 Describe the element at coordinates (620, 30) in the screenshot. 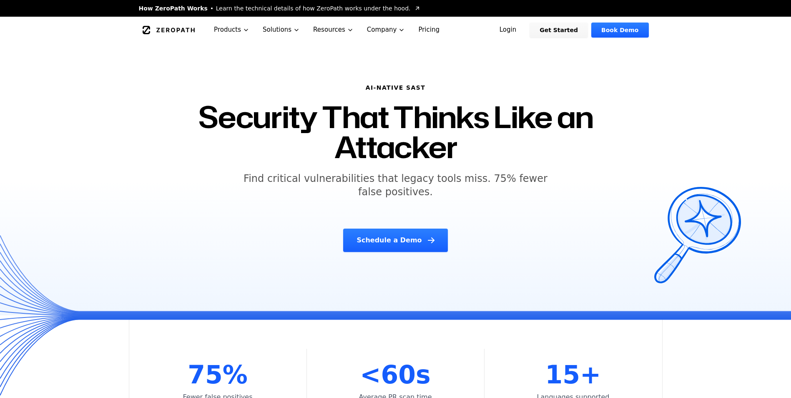

I see `a: Book Demo` at that location.